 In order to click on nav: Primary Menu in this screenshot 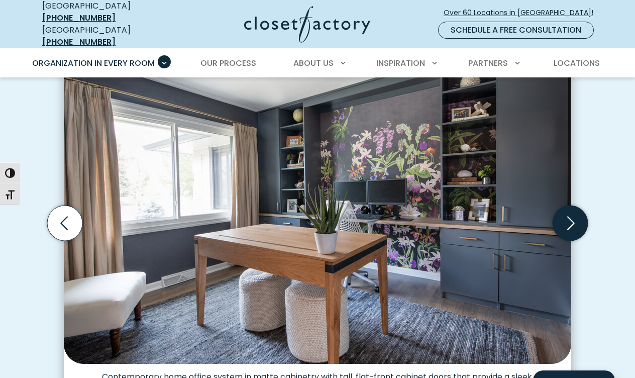, I will do `click(318, 63)`.